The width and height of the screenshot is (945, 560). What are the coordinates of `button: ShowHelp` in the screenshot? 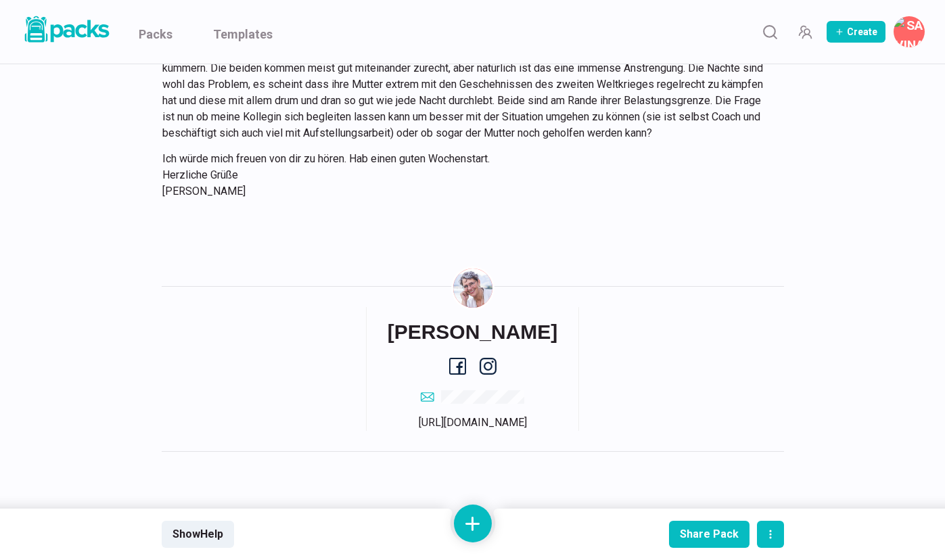 It's located at (197, 534).